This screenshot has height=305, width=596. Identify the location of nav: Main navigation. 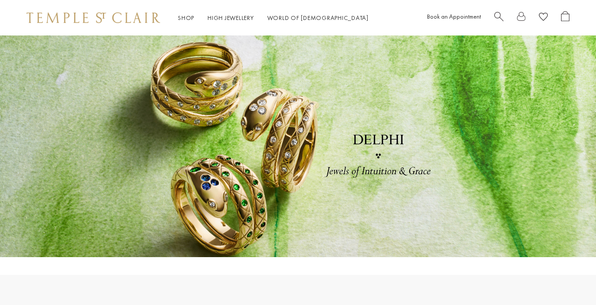
(273, 18).